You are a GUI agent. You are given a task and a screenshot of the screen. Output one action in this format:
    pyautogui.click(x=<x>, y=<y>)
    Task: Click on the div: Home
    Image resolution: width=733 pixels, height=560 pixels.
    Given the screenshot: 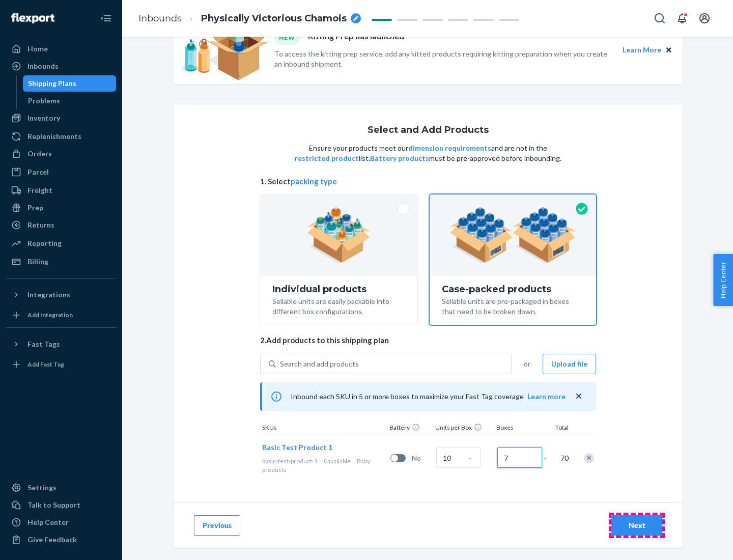 What is the action you would take?
    pyautogui.click(x=38, y=49)
    